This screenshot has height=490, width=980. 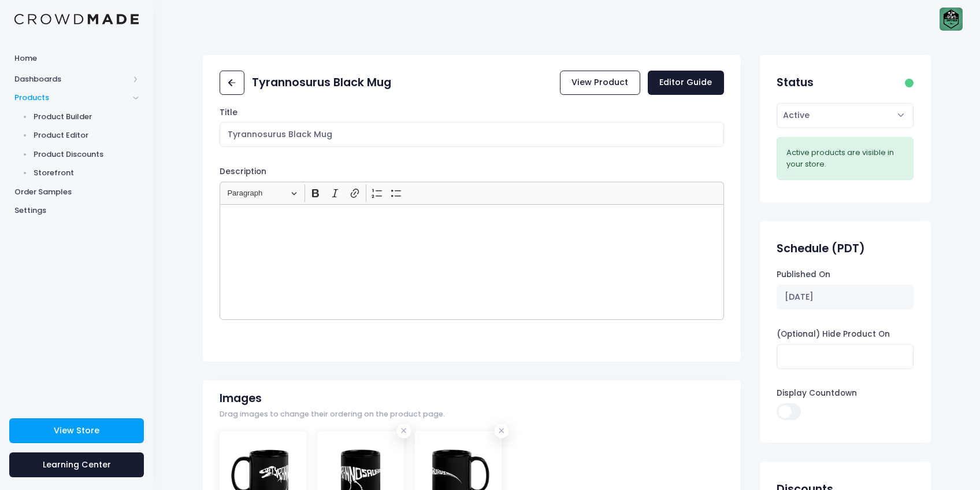 I want to click on a: View Product, so click(x=600, y=83).